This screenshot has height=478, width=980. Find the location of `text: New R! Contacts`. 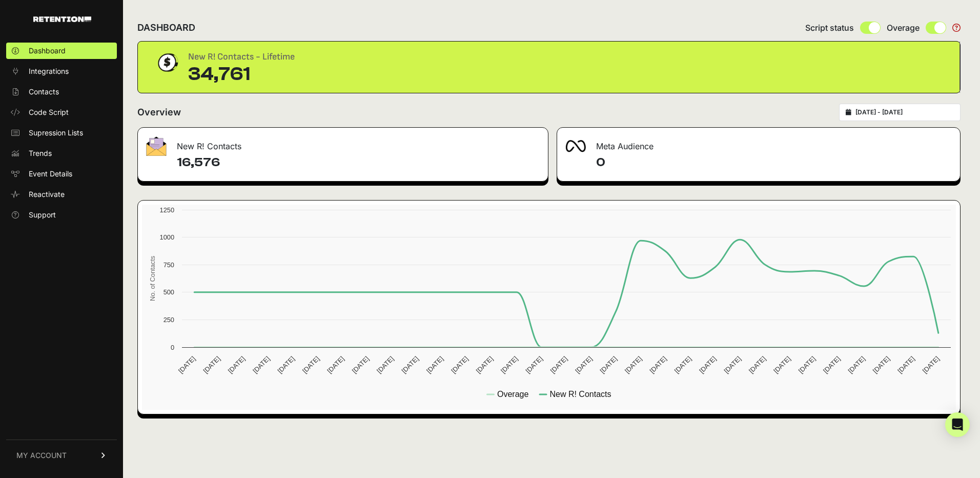

text: New R! Contacts is located at coordinates (580, 394).